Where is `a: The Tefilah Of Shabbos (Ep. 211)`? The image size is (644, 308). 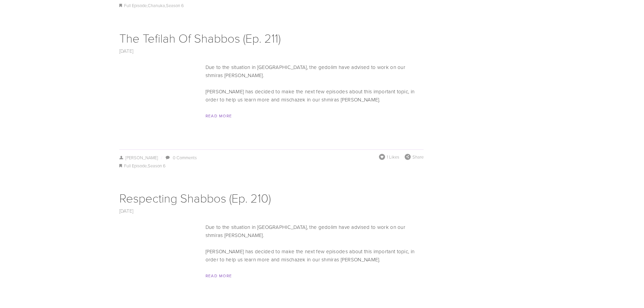 a: The Tefilah Of Shabbos (Ep. 211) is located at coordinates (200, 38).